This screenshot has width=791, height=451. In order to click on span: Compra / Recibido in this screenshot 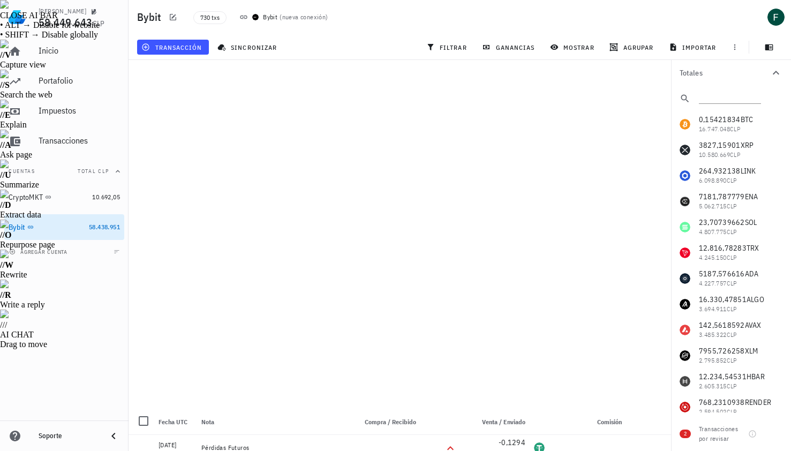, I will do `click(390, 421)`.